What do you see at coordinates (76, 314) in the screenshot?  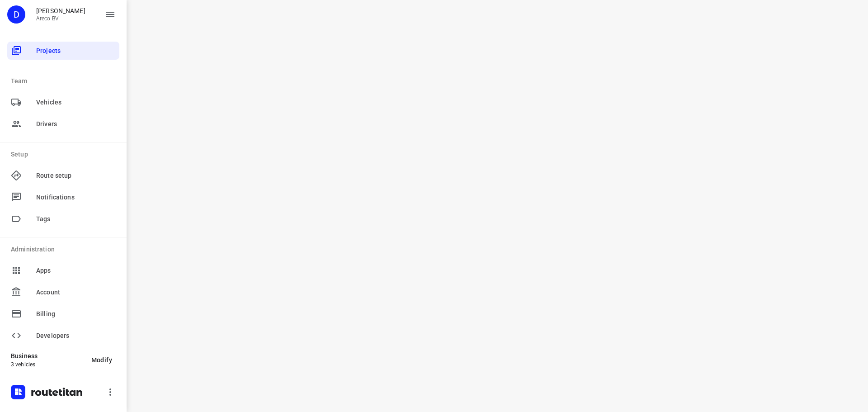 I see `span: Billing` at bounding box center [76, 314].